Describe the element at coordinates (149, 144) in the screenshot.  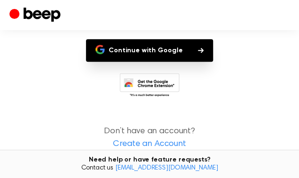
I see `a: Create an Account` at that location.